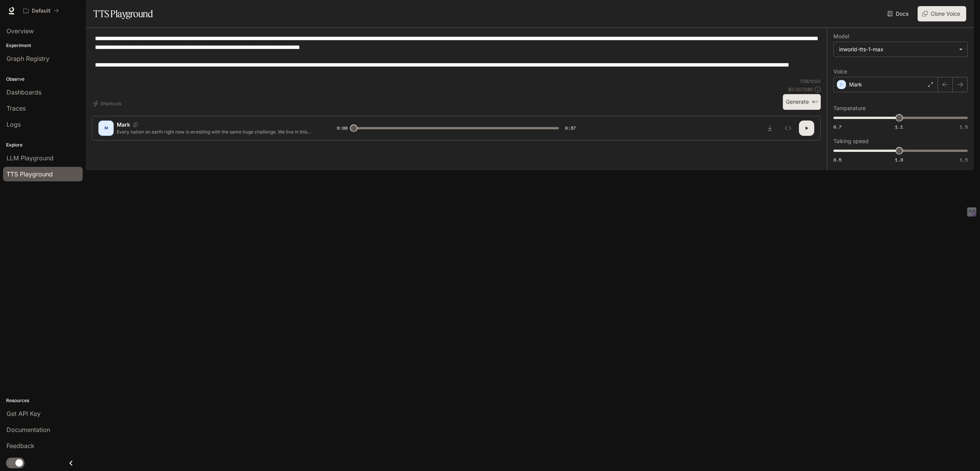 The width and height of the screenshot is (980, 471). What do you see at coordinates (802, 102) in the screenshot?
I see `button: Generate⌘⏎` at bounding box center [802, 102].